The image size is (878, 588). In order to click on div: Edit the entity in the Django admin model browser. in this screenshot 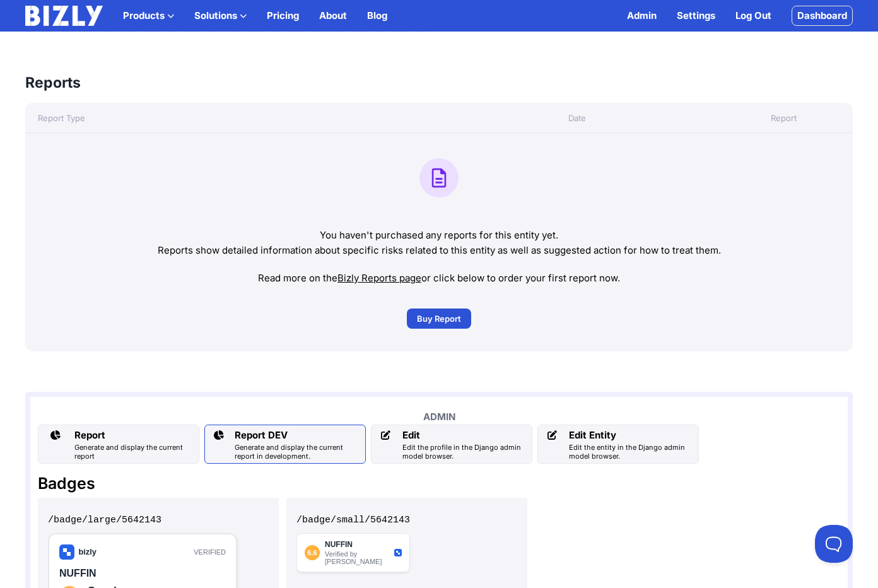, I will do `click(631, 452)`.